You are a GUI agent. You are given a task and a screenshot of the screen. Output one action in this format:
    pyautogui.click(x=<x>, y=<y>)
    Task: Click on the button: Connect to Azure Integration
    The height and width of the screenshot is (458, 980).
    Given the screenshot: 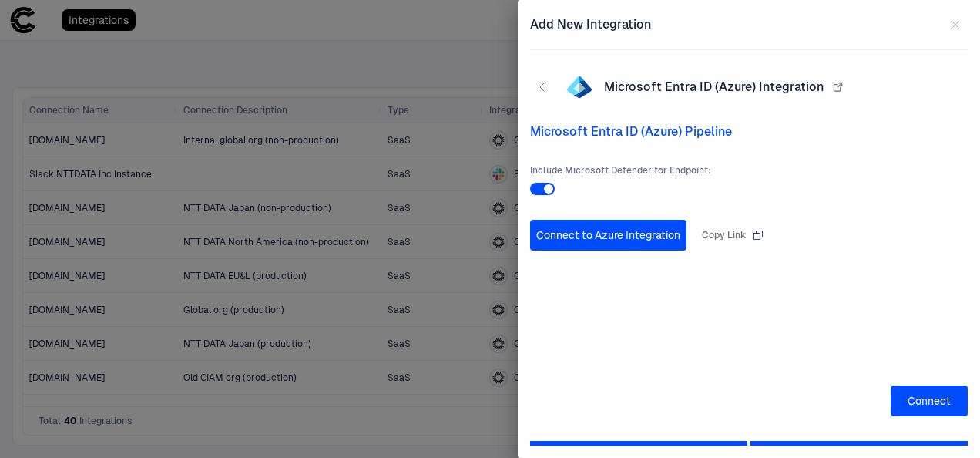 What is the action you would take?
    pyautogui.click(x=608, y=236)
    